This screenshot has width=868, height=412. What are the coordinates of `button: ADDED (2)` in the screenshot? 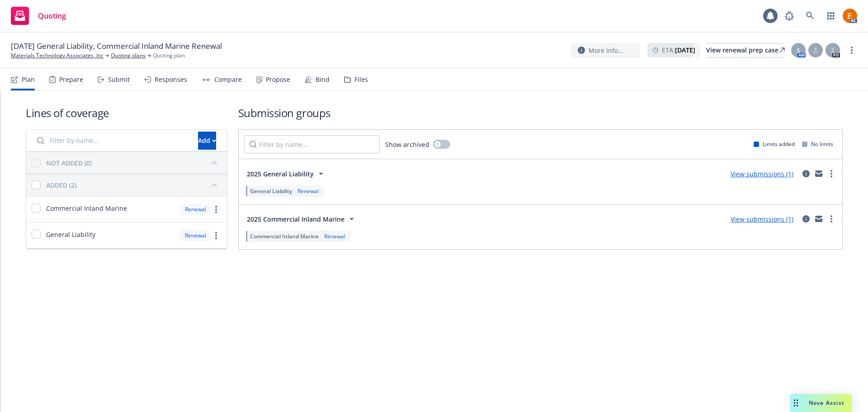 It's located at (134, 185).